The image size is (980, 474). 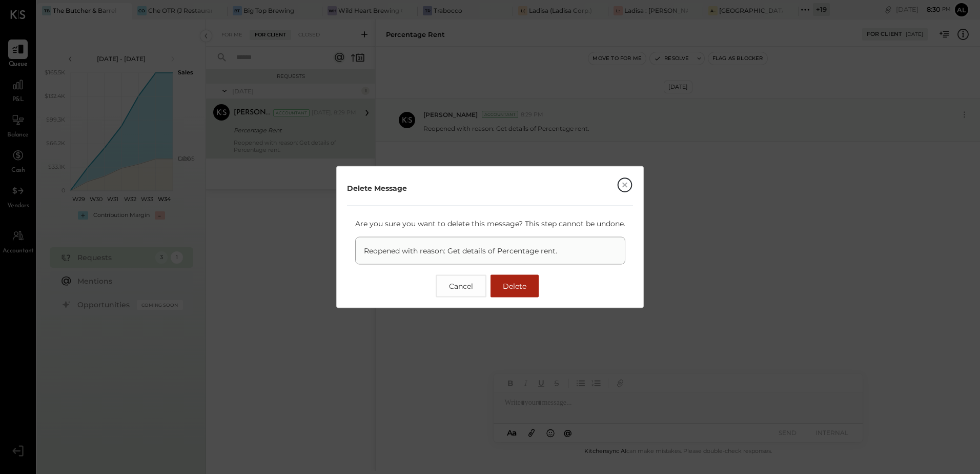 I want to click on p: Are you sure you want to delete this message? This step cannot be undone., so click(x=490, y=223).